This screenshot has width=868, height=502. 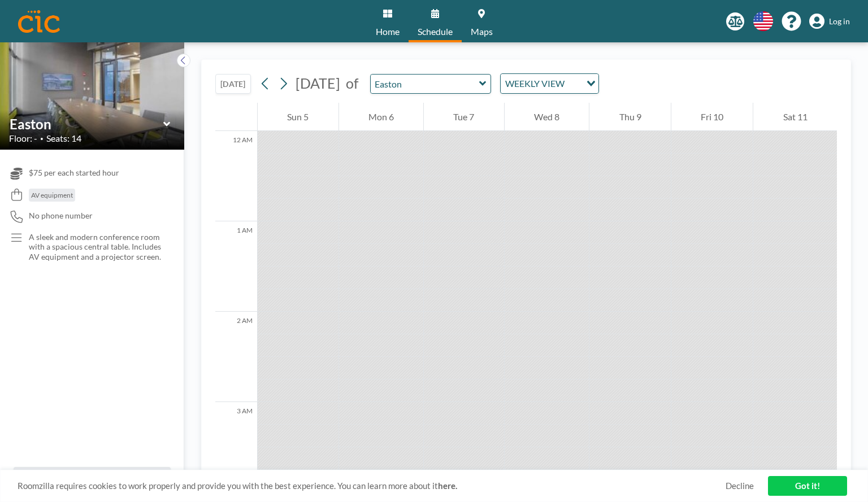 I want to click on div: Fri 10, so click(x=712, y=117).